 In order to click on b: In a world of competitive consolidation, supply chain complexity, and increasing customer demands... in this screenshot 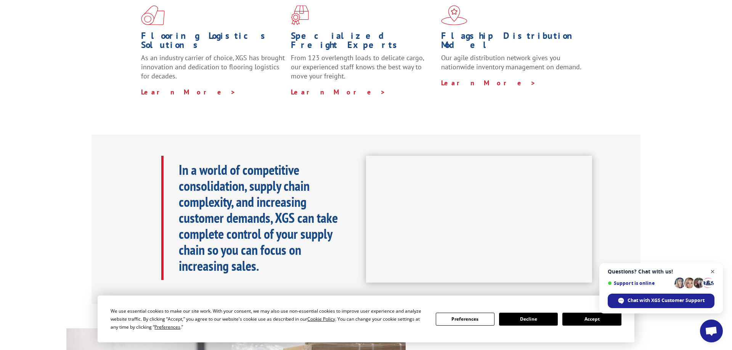, I will do `click(258, 218)`.